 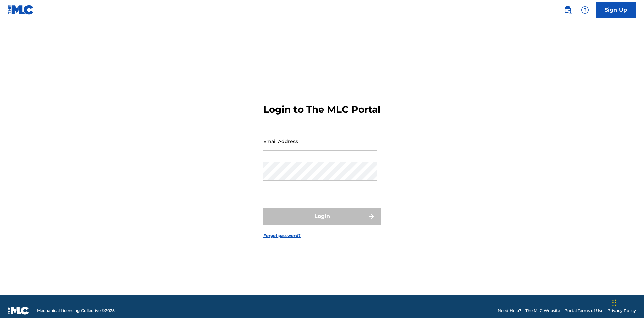 What do you see at coordinates (543, 311) in the screenshot?
I see `a: The MLC Website` at bounding box center [543, 311].